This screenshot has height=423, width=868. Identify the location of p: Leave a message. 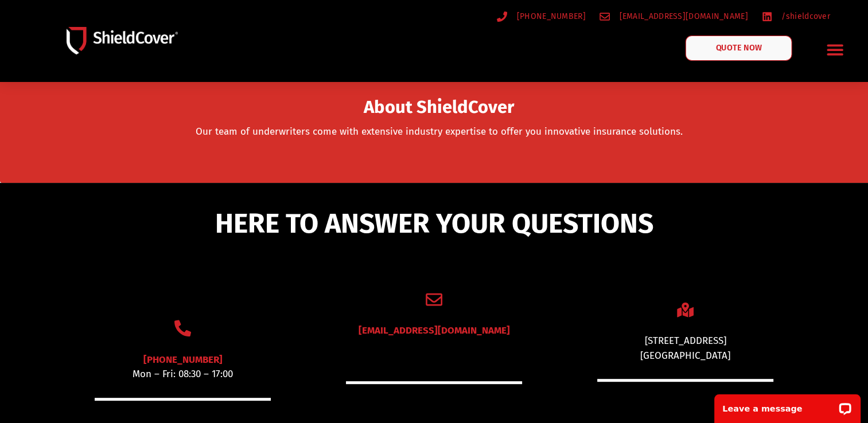
(73, 22).